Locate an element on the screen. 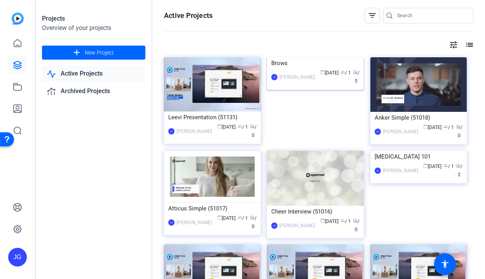 This screenshot has width=485, height=279. a: Active Projects is located at coordinates (94, 74).